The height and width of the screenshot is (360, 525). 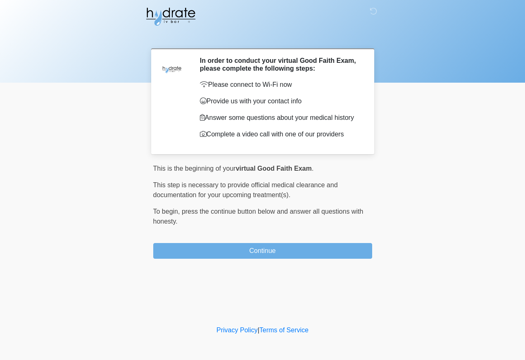 What do you see at coordinates (279, 118) in the screenshot?
I see `p: Answer some questions about your medical history` at bounding box center [279, 118].